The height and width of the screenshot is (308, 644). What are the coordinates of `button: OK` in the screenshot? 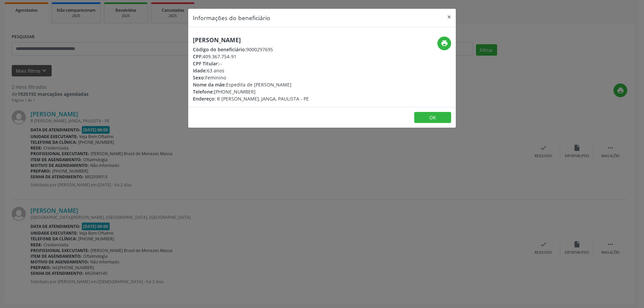 It's located at (433, 118).